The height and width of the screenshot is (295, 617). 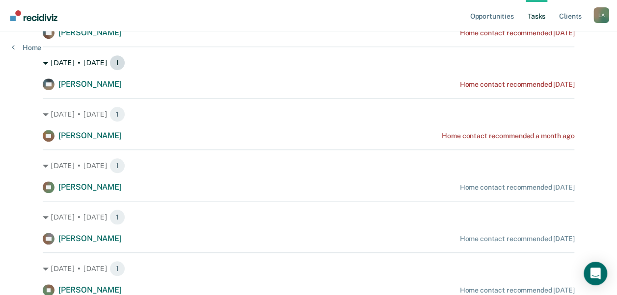 What do you see at coordinates (508, 136) in the screenshot?
I see `div: Home contact recommended a month ago` at bounding box center [508, 136].